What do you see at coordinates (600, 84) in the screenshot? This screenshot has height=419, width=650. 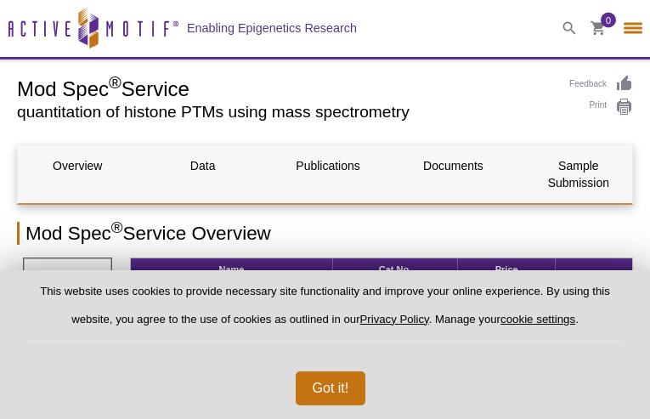 I see `a: Feedback` at bounding box center [600, 84].